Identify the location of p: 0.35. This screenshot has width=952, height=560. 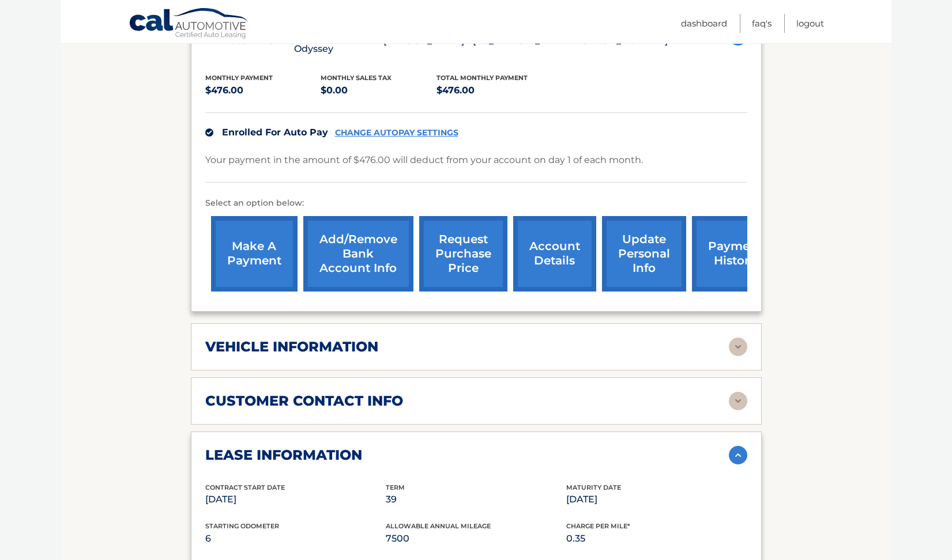
(656, 539).